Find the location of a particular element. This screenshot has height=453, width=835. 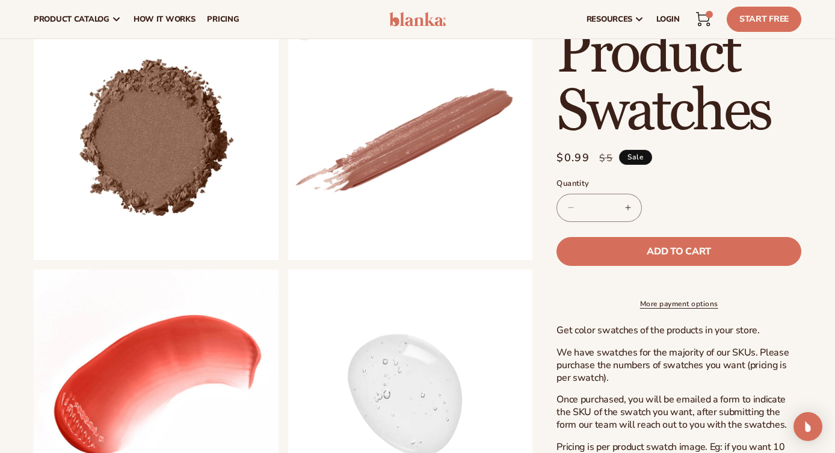

h1: Product Swatches is located at coordinates (679, 83).